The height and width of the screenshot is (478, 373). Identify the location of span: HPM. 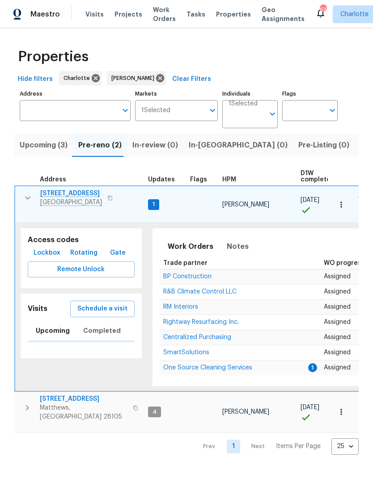
(229, 180).